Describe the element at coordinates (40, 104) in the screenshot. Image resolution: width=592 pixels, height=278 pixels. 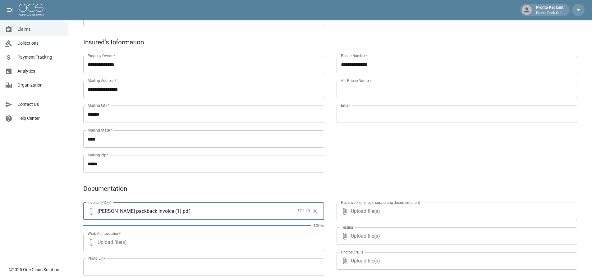
I see `span: Contact Us` at that location.